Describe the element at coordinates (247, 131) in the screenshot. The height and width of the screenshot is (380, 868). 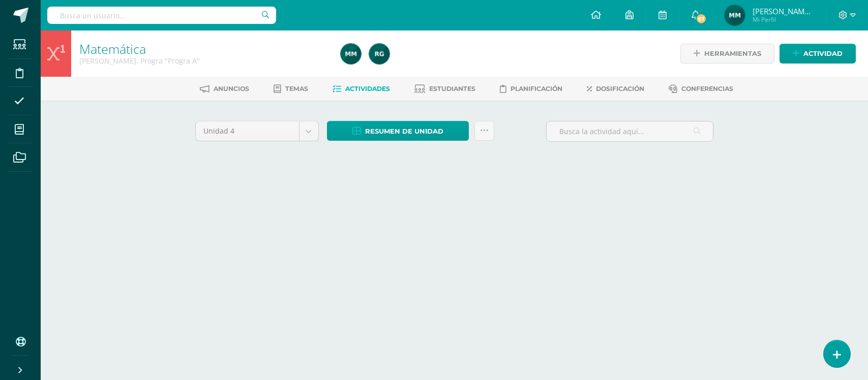
I see `span: Unidad 4` at that location.